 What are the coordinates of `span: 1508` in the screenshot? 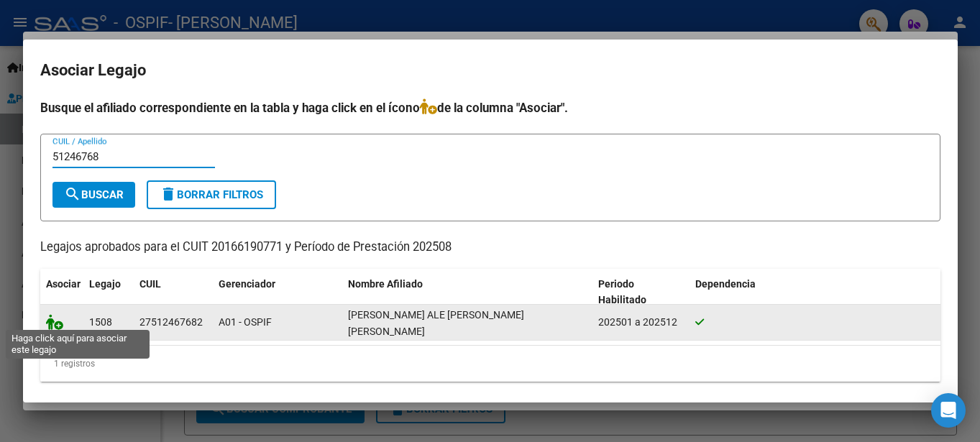 It's located at (101, 322).